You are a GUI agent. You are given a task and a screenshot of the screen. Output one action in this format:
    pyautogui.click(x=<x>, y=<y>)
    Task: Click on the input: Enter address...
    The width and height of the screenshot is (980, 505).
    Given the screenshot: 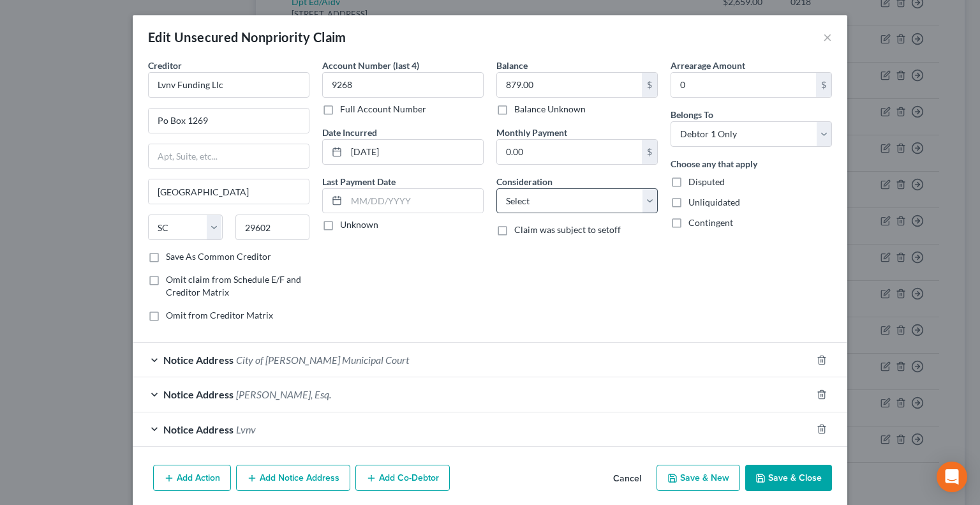 What is the action you would take?
    pyautogui.click(x=229, y=121)
    